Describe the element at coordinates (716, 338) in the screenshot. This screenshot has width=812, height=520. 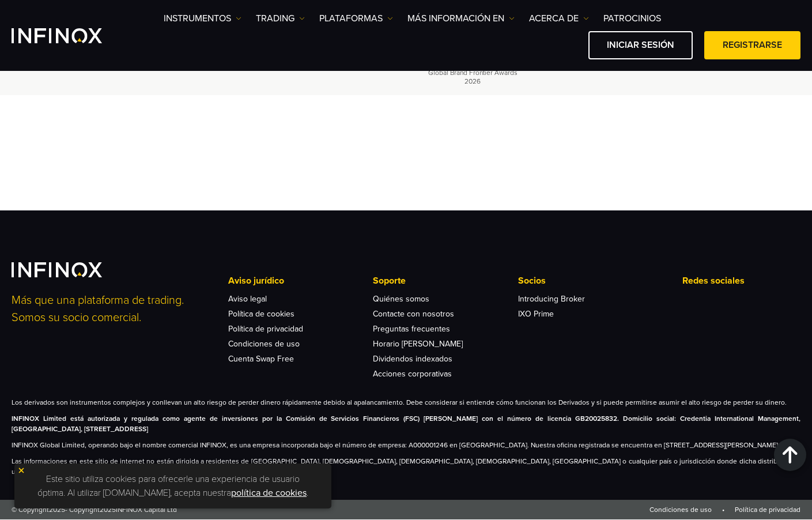
I see `a: Twitter` at that location.